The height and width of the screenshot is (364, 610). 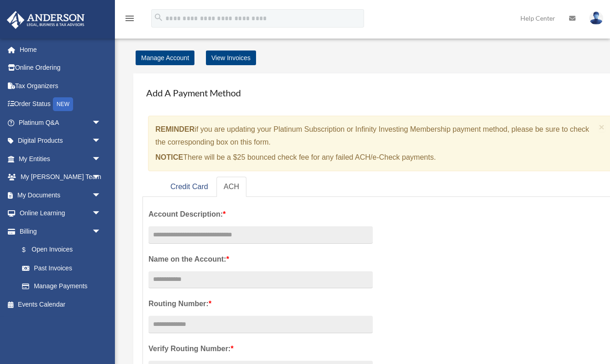 What do you see at coordinates (61, 231) in the screenshot?
I see `a: Billingarrow_drop_down` at bounding box center [61, 231].